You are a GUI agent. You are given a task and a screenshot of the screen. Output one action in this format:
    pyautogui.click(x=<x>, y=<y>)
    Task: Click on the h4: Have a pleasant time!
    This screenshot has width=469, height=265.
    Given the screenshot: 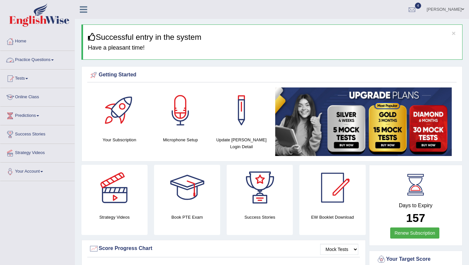 What is the action you would take?
    pyautogui.click(x=273, y=48)
    